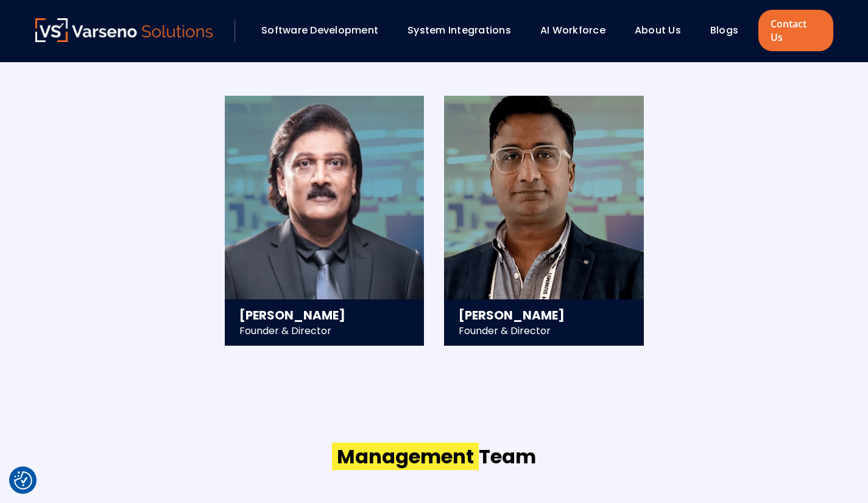 The height and width of the screenshot is (503, 868). Describe the element at coordinates (325, 30) in the screenshot. I see `div: Software Development` at that location.